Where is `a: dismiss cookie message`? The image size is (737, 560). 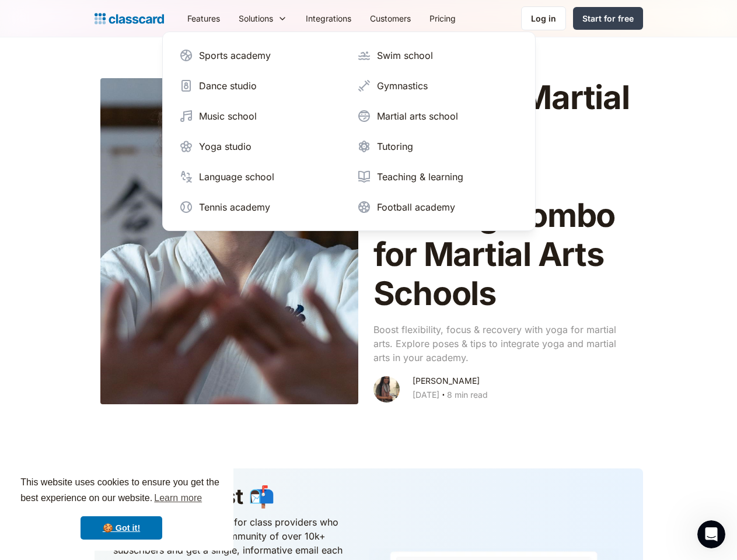
a: dismiss cookie message is located at coordinates (121, 528).